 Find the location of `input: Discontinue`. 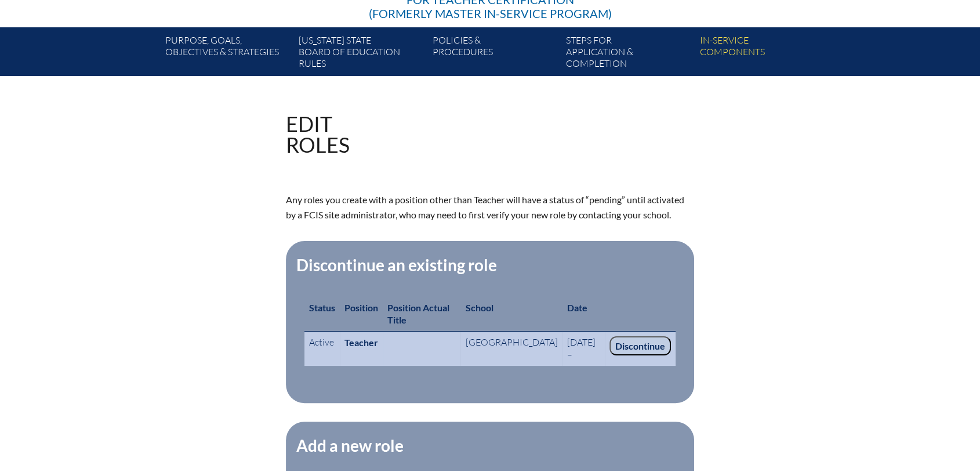

input: Discontinue is located at coordinates (640, 346).